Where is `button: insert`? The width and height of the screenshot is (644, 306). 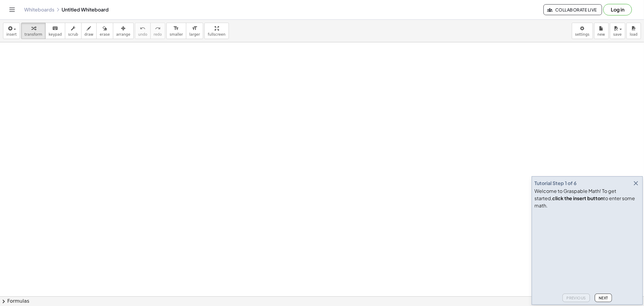 button: insert is located at coordinates (11, 31).